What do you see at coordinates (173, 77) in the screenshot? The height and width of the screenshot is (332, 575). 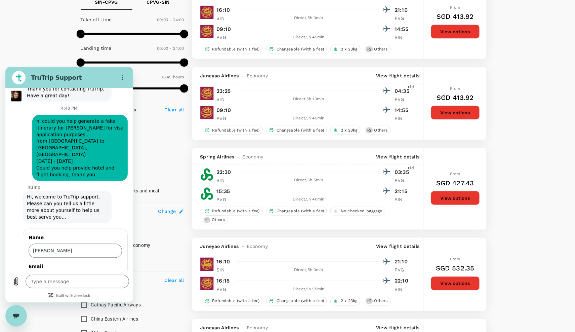 I see `span: 18.45 hours` at bounding box center [173, 77].